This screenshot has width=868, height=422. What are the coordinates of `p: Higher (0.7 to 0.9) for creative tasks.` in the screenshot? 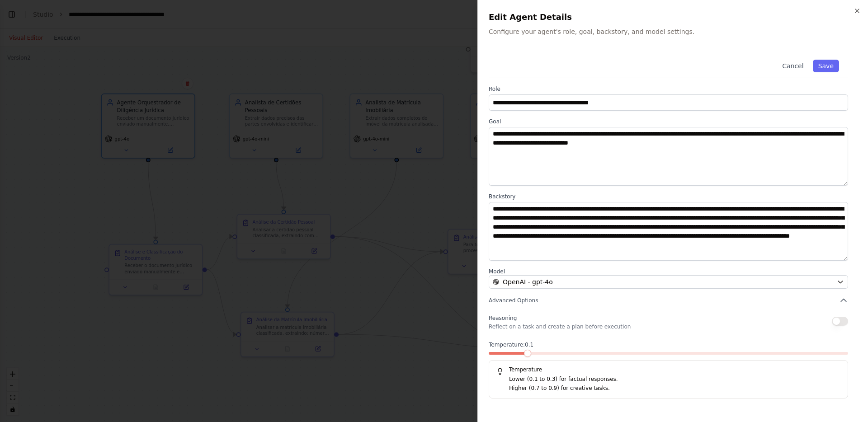 It's located at (675, 389).